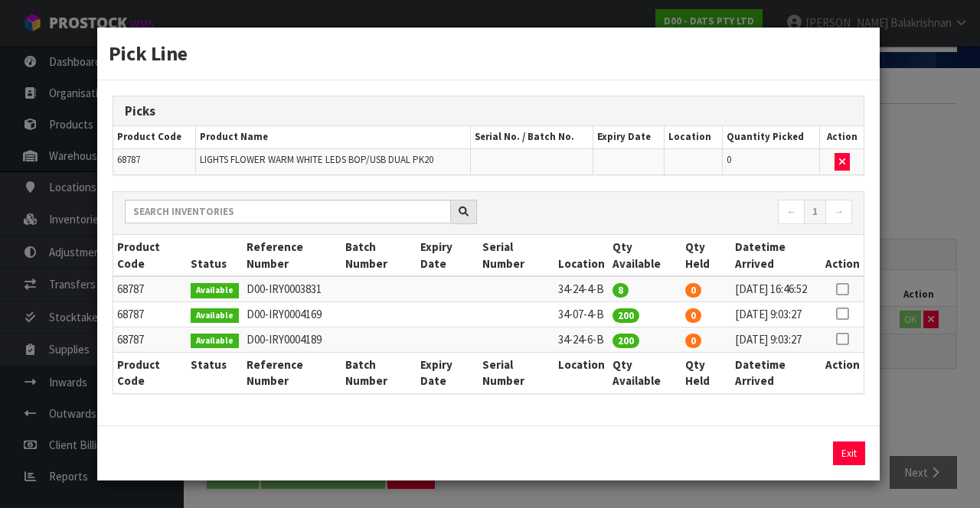  Describe the element at coordinates (292, 289) in the screenshot. I see `td: D00-IRY0003831` at that location.